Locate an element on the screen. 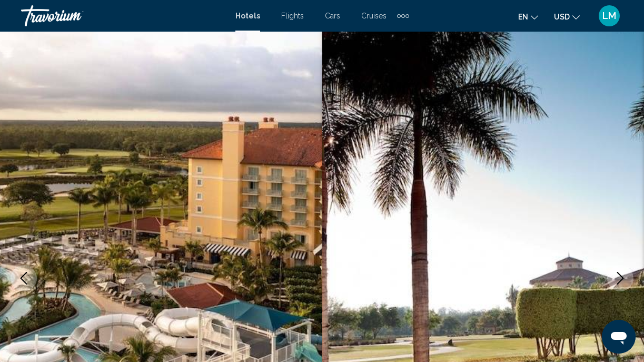  button: Extra navigation items is located at coordinates (403, 16).